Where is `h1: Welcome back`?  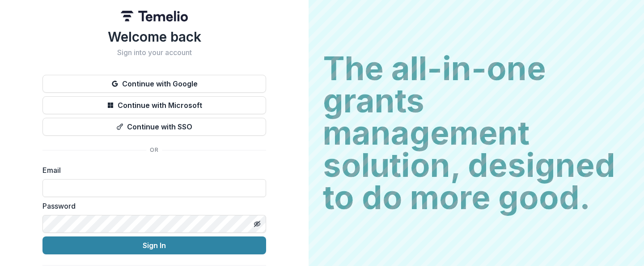
h1: Welcome back is located at coordinates (154, 37).